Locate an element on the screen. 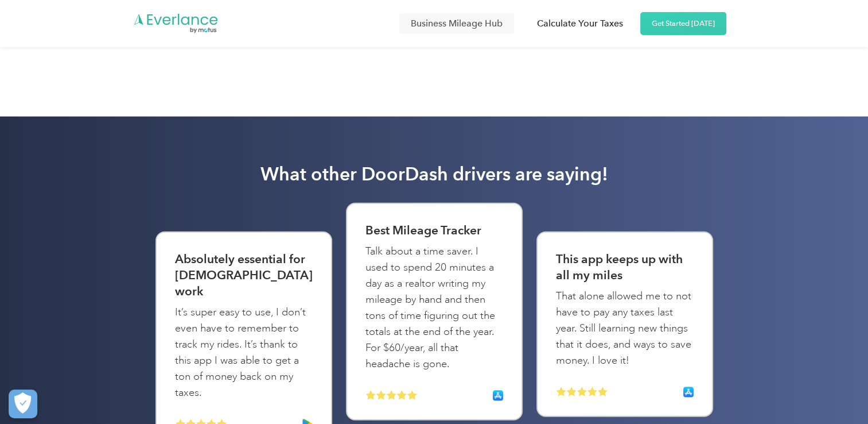  p: Talk about a time saver. I used to spend 20 minutes a day as a realtor writing my mileage by hand... is located at coordinates (434, 307).